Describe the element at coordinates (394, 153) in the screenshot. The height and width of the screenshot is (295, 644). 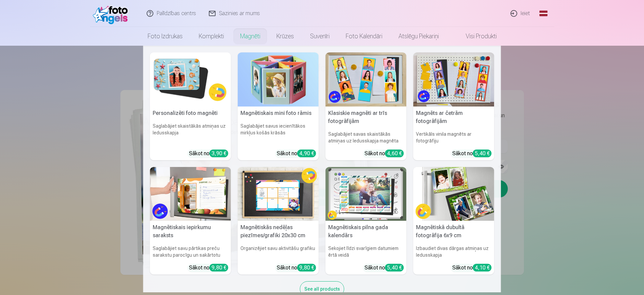
I see `div: 4,60 €` at that location.